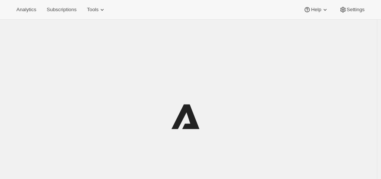  Describe the element at coordinates (316, 10) in the screenshot. I see `button: Help` at that location.